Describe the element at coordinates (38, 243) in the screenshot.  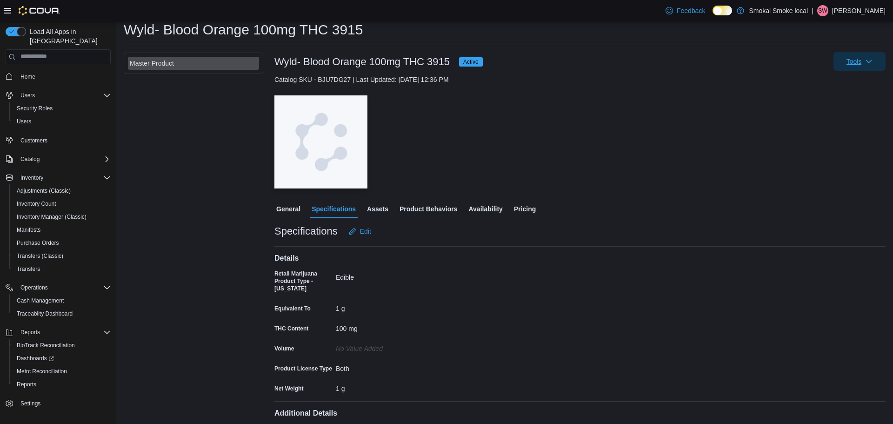
I see `a: Purchase Orders` at that location.